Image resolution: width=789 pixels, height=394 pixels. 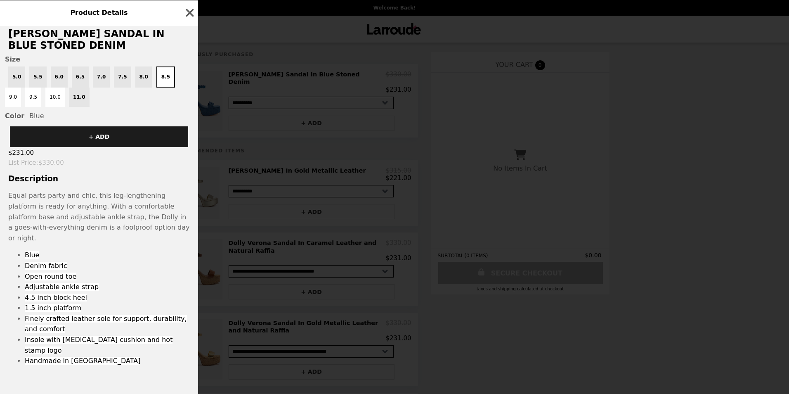 What do you see at coordinates (62, 286) in the screenshot?
I see `span: Adjustable ankle strap` at bounding box center [62, 286].